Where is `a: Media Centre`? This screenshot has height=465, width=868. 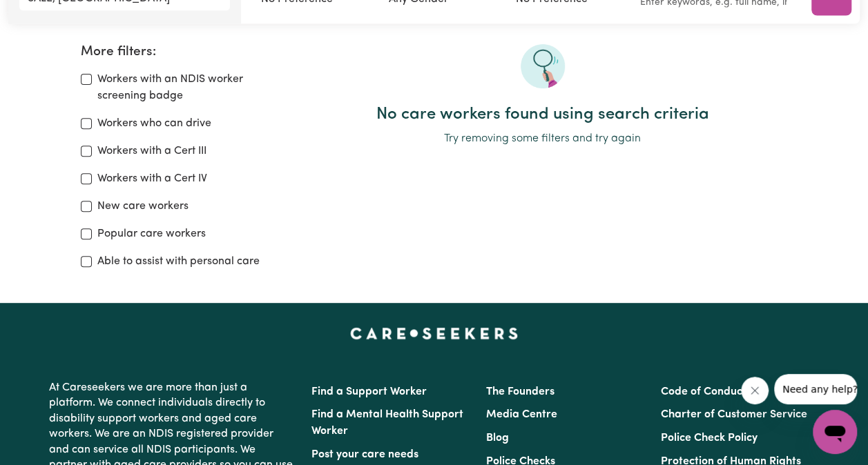 a: Media Centre is located at coordinates (521, 415).